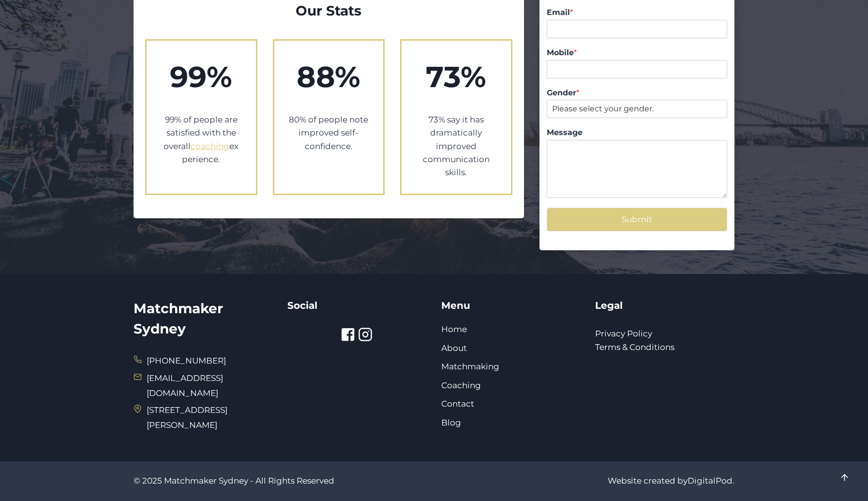 Image resolution: width=868 pixels, height=501 pixels. I want to click on p: © 2025 Matchmaker Sydney - All Rights Reserved, so click(280, 481).